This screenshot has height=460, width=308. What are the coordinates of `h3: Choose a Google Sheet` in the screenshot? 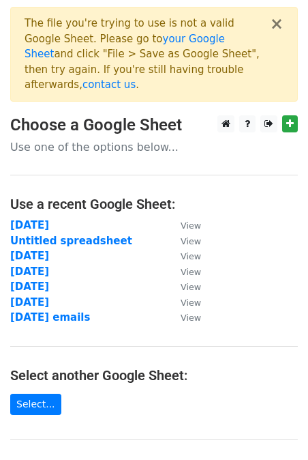 It's located at (154, 125).